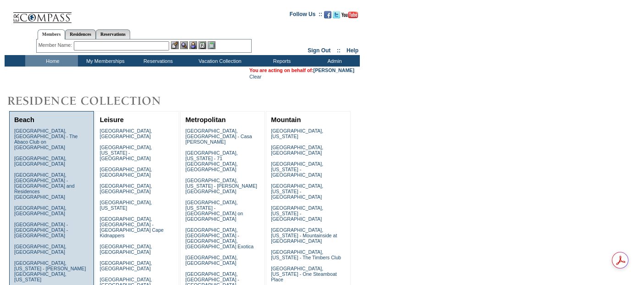  What do you see at coordinates (328, 16) in the screenshot?
I see `a: Become our fan on Facebook` at bounding box center [328, 16].